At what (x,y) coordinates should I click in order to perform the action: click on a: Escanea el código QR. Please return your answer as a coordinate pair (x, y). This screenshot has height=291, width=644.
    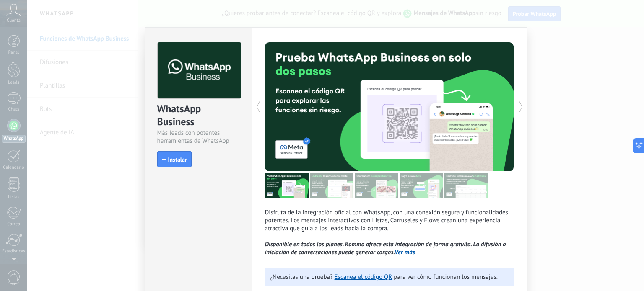
    Looking at the image, I should click on (364, 277).